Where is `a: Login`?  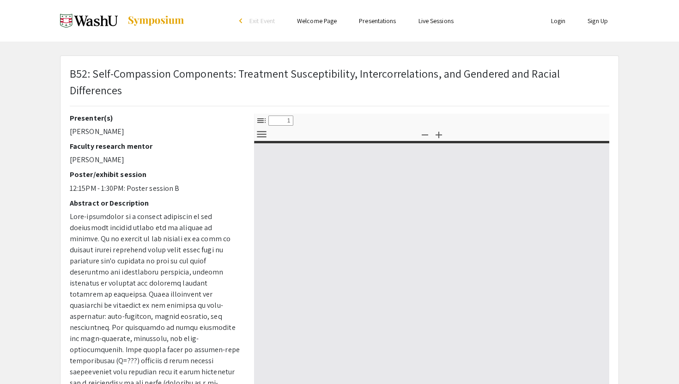
a: Login is located at coordinates (559, 21).